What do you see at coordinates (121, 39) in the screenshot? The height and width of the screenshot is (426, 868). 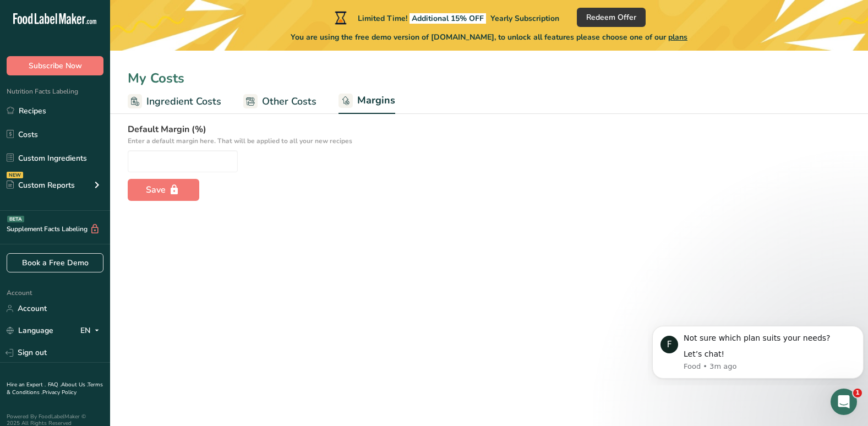 I see `div: Let’s chat!` at bounding box center [121, 39].